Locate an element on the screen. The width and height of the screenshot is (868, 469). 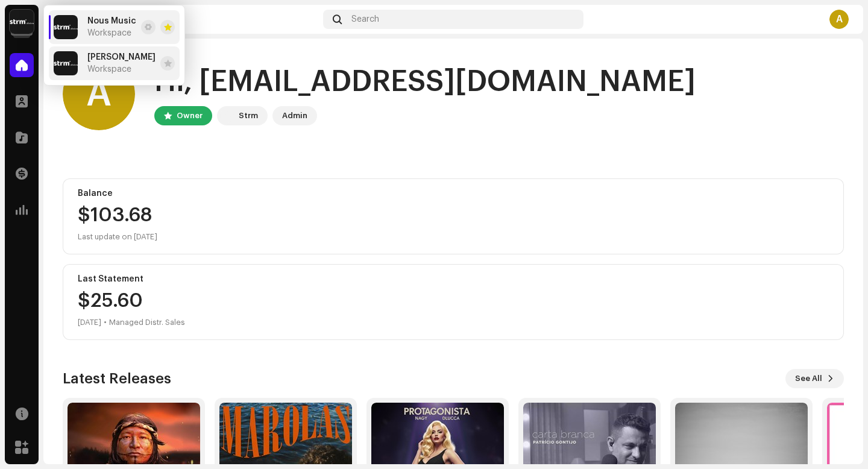
span: Search is located at coordinates (366, 20).